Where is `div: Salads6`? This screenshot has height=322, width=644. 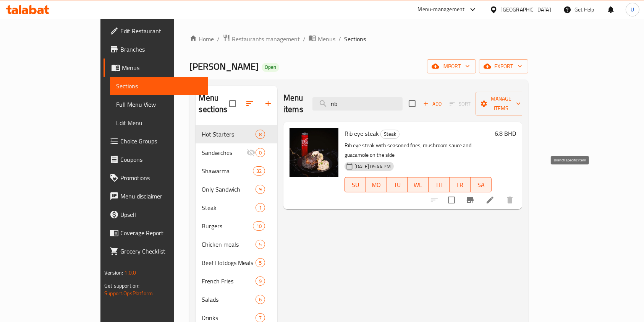 div: Salads6 is located at coordinates (236, 299).